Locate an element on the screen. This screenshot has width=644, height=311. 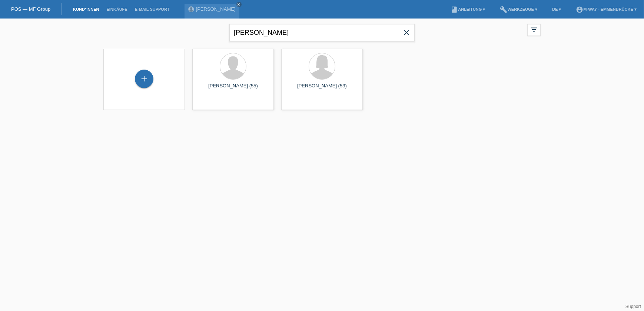
a: E-Mail Support is located at coordinates (152, 9).